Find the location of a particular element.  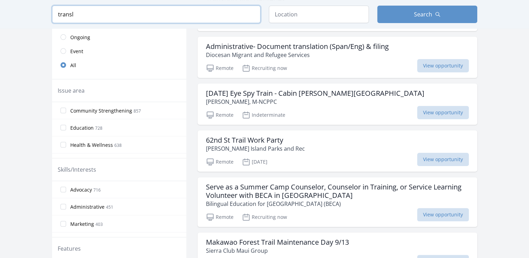

legend: Skills/Interests is located at coordinates (77, 170).